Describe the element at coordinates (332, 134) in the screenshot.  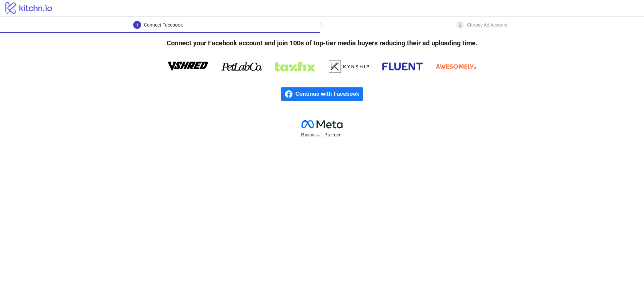
I see `tspan: r` at that location.